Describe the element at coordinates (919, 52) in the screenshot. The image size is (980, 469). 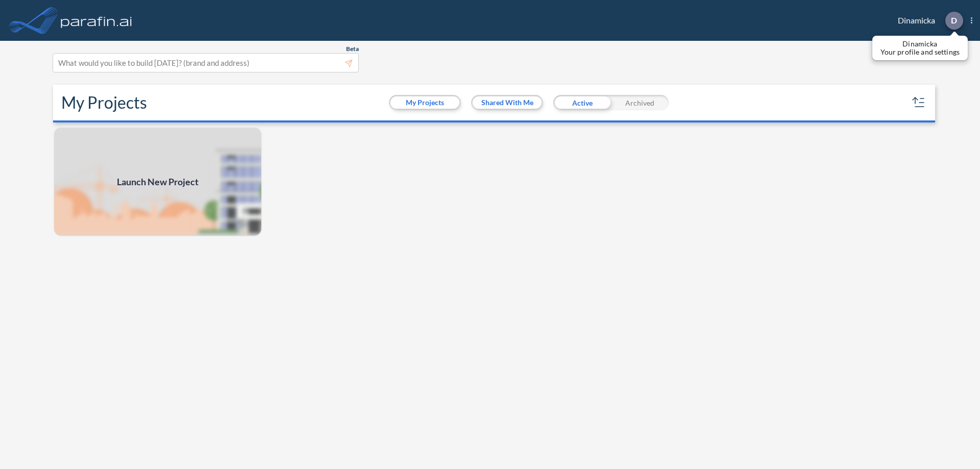
I see `p: Your profile and settings` at that location.